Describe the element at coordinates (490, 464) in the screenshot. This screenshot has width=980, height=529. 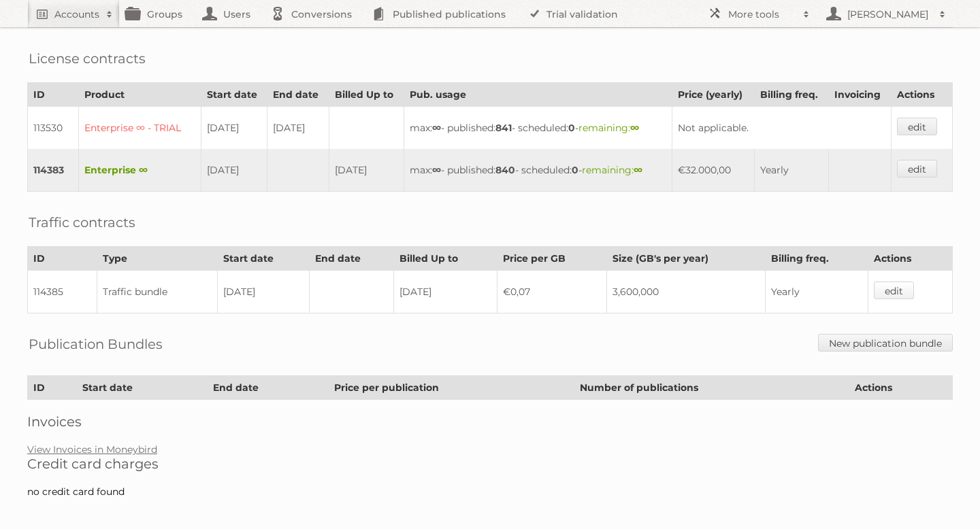
I see `h2: Credit card charges` at that location.